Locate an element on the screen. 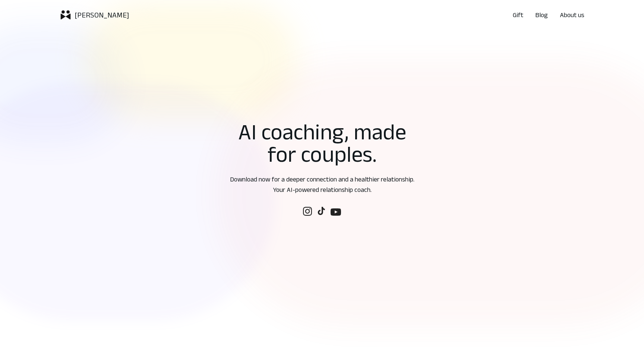 The height and width of the screenshot is (357, 644). p: Blog is located at coordinates (542, 15).